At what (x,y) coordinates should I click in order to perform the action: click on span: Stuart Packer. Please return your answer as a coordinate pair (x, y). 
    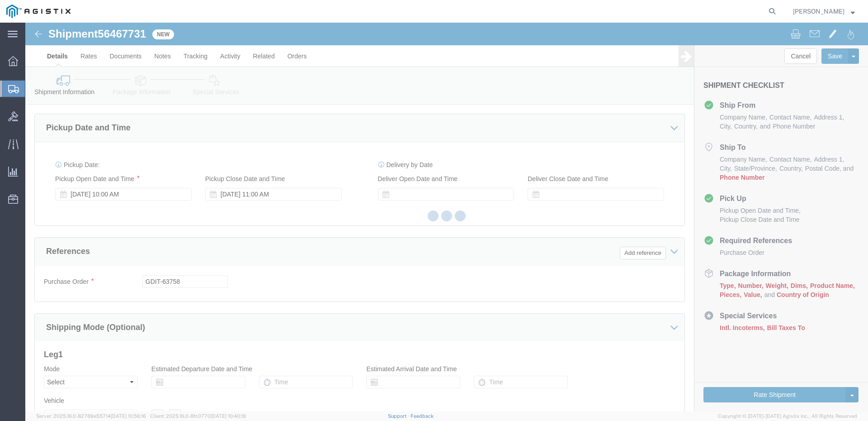
    Looking at the image, I should click on (819, 11).